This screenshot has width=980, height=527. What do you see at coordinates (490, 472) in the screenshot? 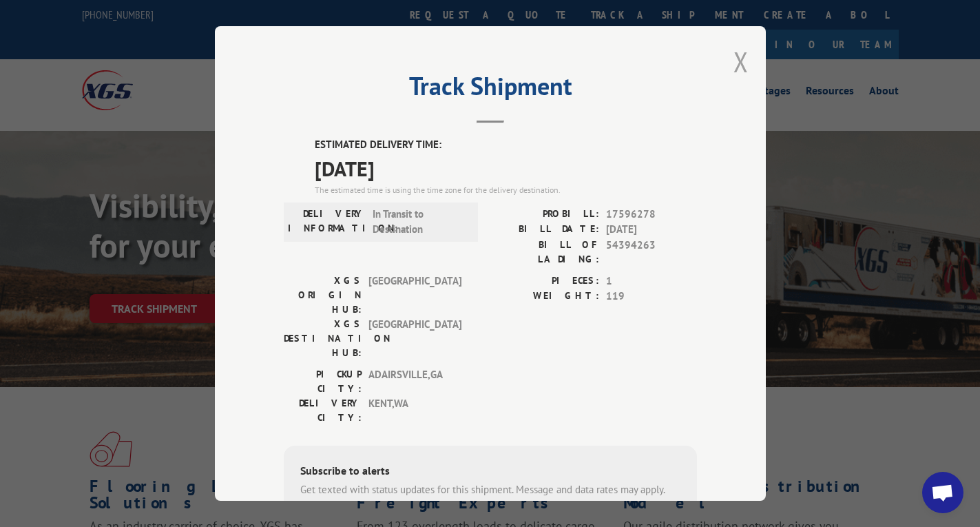
I see `div: Subscribe to alerts` at bounding box center [490, 472].